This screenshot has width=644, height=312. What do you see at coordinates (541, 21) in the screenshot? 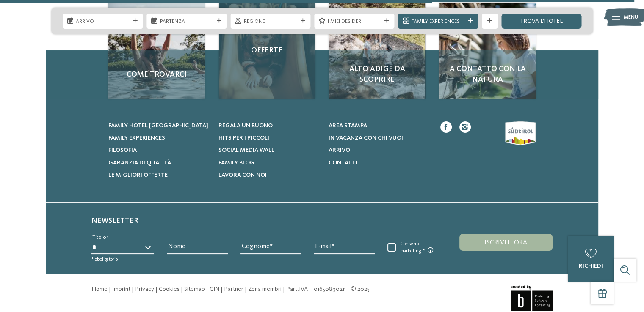
I see `a: trova l’hotel` at bounding box center [541, 21].